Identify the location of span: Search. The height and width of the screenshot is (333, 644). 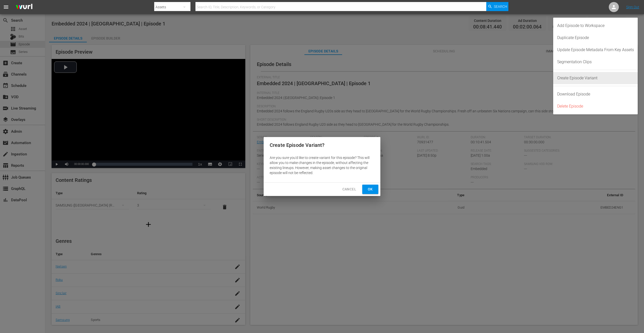
(500, 6).